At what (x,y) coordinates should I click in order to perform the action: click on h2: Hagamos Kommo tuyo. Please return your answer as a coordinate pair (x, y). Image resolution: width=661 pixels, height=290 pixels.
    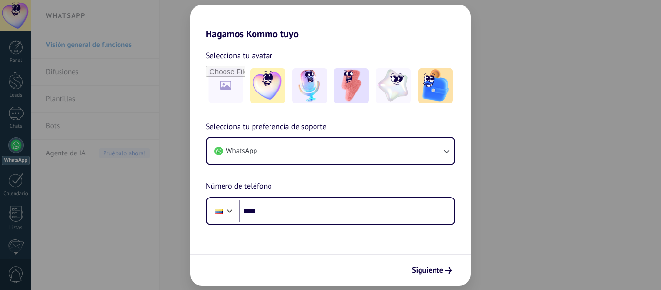
    Looking at the image, I should click on (331, 22).